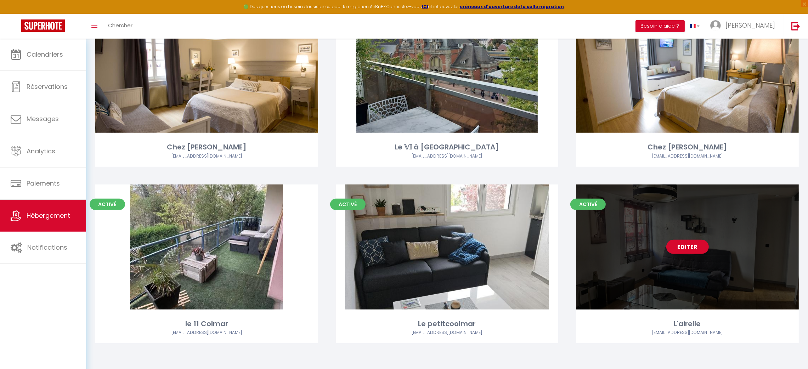 The height and width of the screenshot is (369, 808). I want to click on button: Ouvrir le widget de chat LiveChat, so click(16, 13).